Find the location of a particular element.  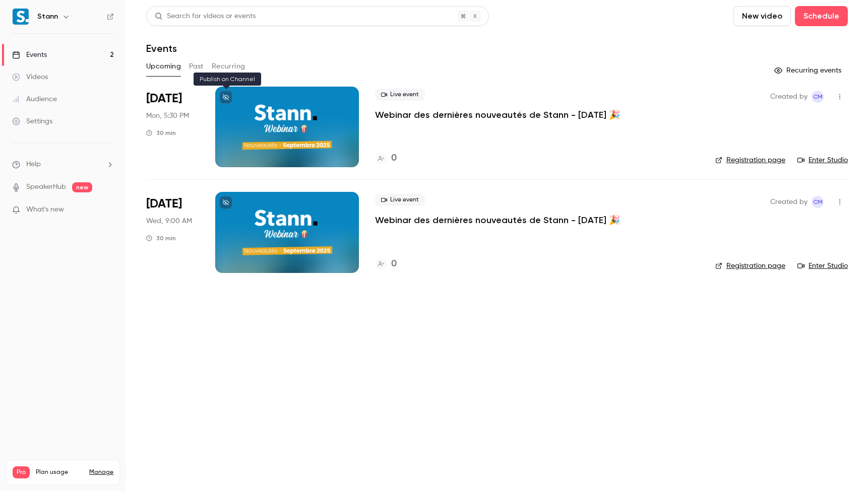

div: Search for videos or events is located at coordinates (205, 16).